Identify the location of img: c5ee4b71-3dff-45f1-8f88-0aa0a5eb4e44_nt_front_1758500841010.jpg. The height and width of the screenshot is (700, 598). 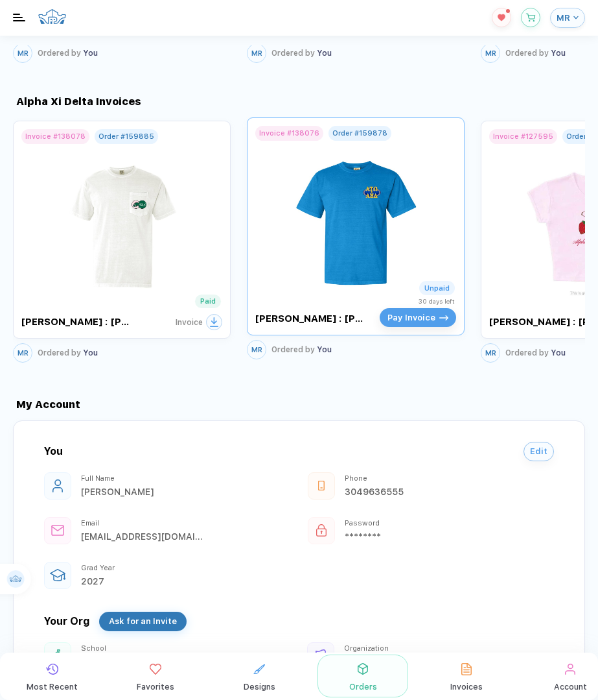
(122, 220).